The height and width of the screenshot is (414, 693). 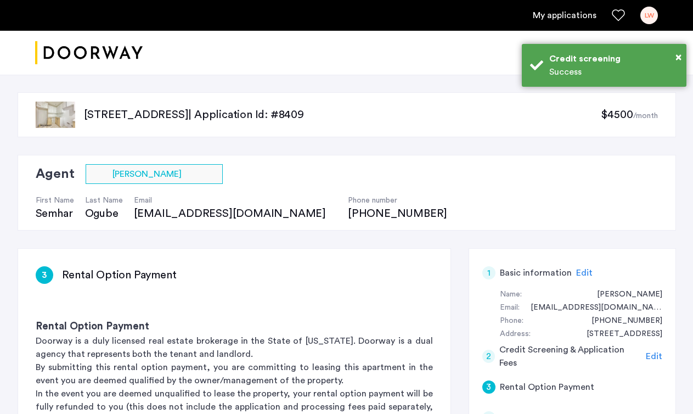 What do you see at coordinates (89, 53) in the screenshot?
I see `a: Cazamio logo` at bounding box center [89, 53].